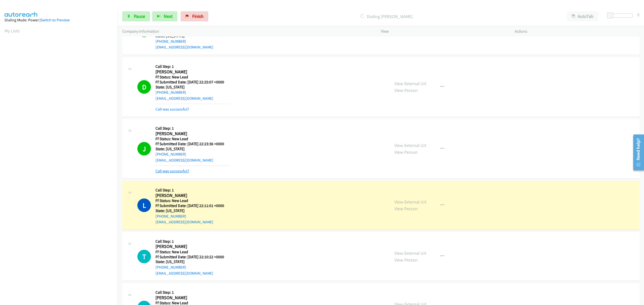 The width and height of the screenshot is (644, 305). Describe the element at coordinates (8, 17) in the screenshot. I see `div: Need help?` at that location.